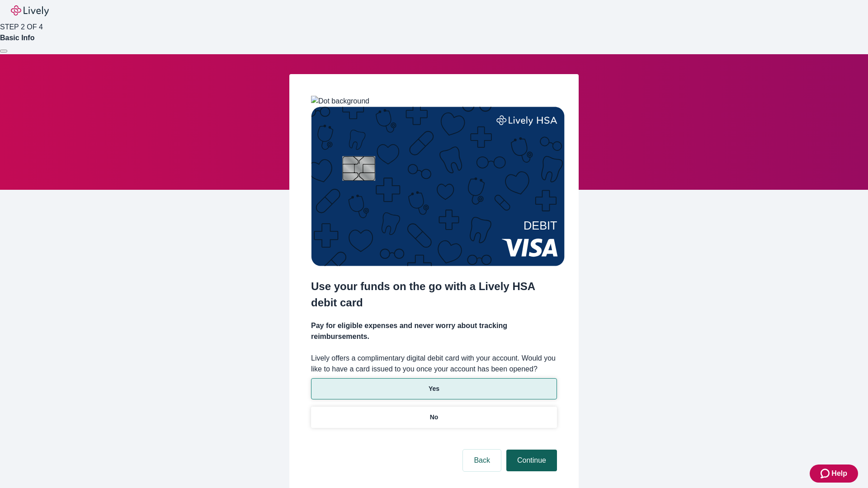  What do you see at coordinates (434, 331) in the screenshot?
I see `h4: Pay for eligible expenses and never worry about tracking reimbursements.` at bounding box center [434, 331].